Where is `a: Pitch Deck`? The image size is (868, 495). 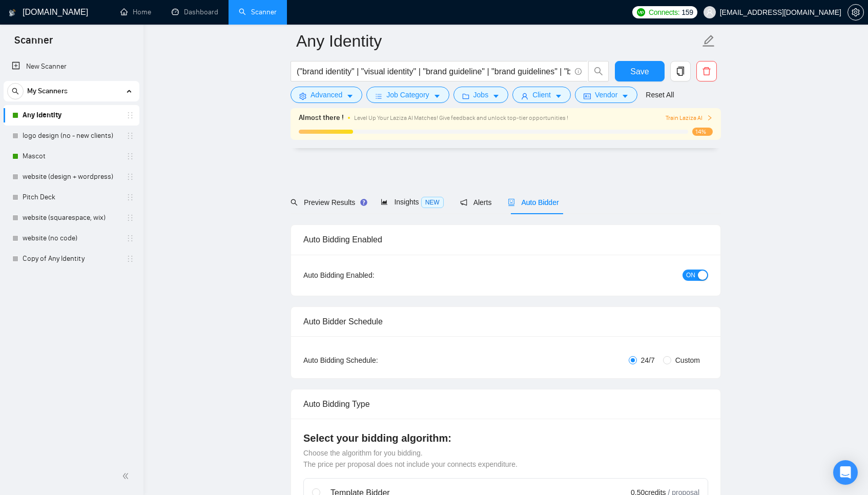 a: Pitch Deck is located at coordinates (71, 197).